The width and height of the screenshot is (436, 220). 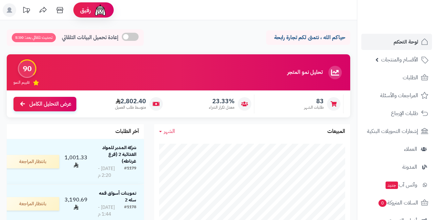 I want to click on span: عرض التحليل الكامل, so click(x=50, y=104).